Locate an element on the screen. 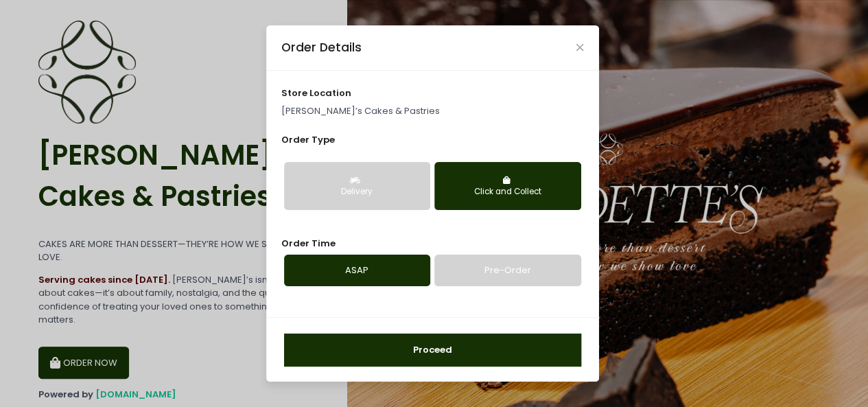 This screenshot has width=868, height=407. button: Proceed is located at coordinates (433, 350).